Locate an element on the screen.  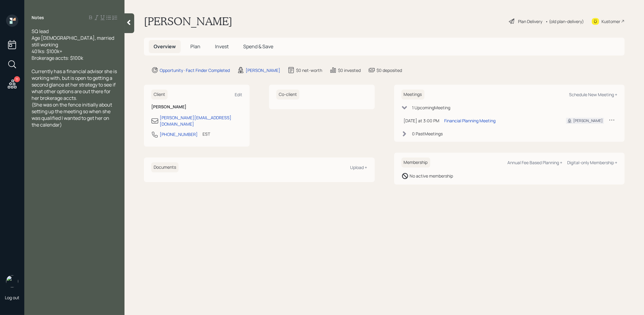
div: Log out is located at coordinates (13, 297).